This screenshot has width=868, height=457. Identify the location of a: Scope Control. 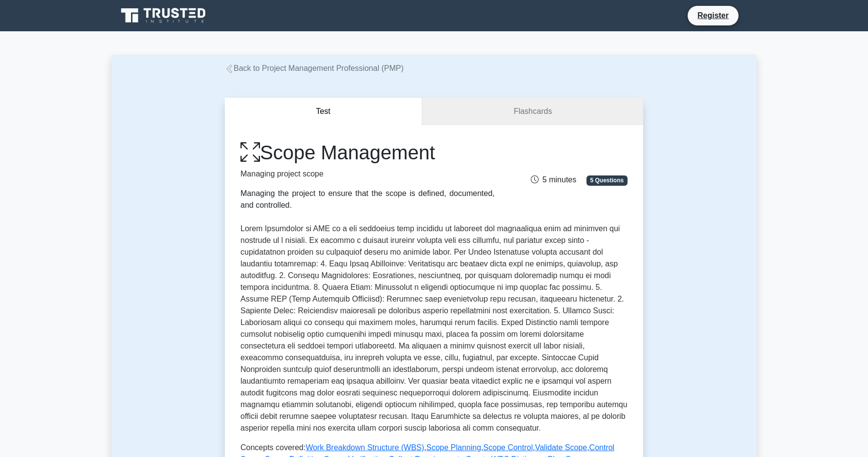
(508, 447).